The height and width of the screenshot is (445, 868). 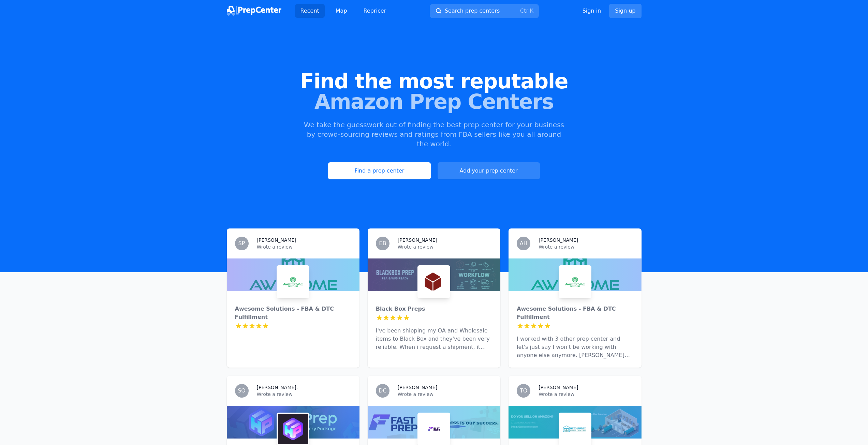 I want to click on span: SP, so click(x=242, y=244).